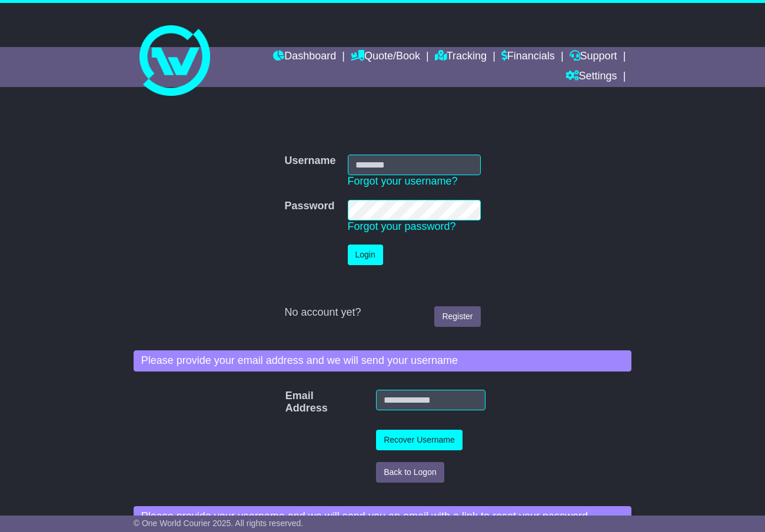 This screenshot has width=765, height=532. What do you see at coordinates (385, 57) in the screenshot?
I see `a: Quote/Book` at bounding box center [385, 57].